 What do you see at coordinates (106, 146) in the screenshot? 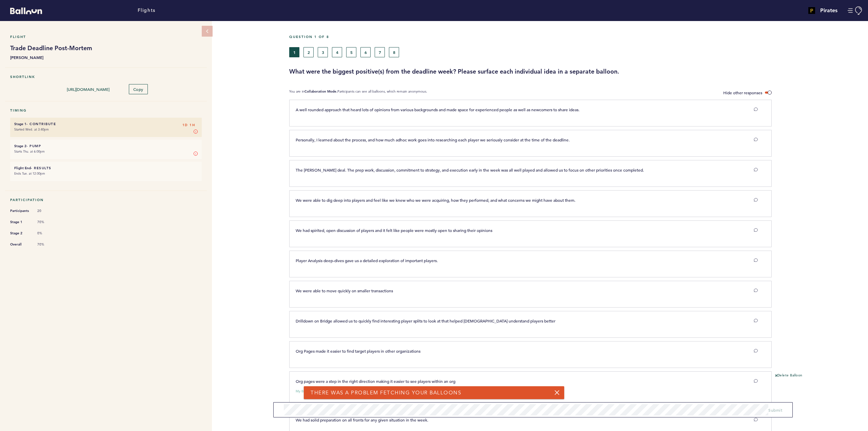
I see `h6: - Pump` at bounding box center [106, 146].